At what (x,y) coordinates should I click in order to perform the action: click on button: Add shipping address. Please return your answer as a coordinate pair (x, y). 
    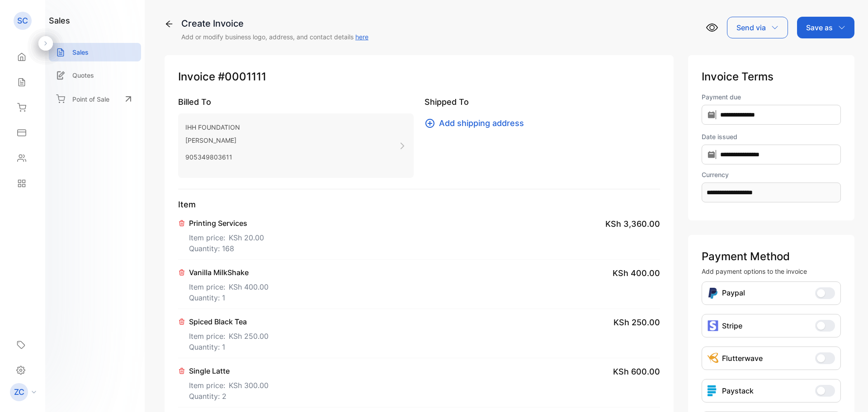
    Looking at the image, I should click on (477, 123).